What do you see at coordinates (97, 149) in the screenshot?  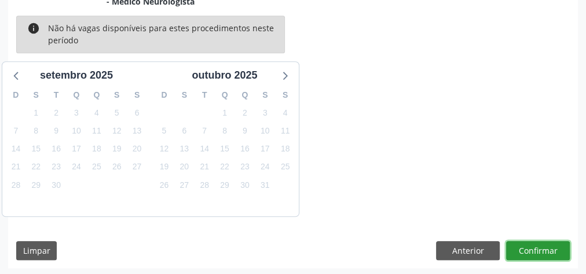 I see `span: quinta-feira, 18 de setembro de 2025` at bounding box center [97, 149].